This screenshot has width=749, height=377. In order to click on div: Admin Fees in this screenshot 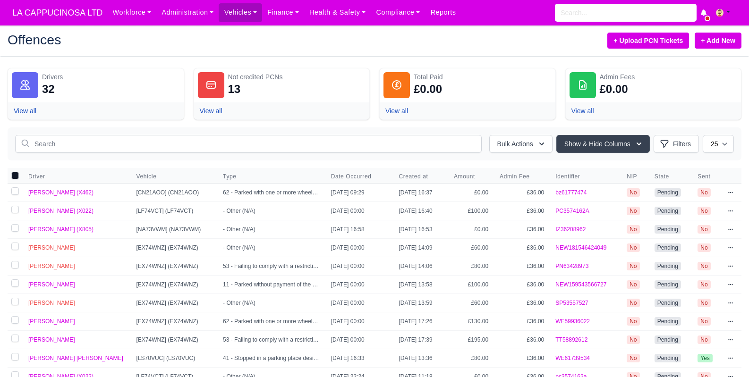, I will do `click(669, 77)`.